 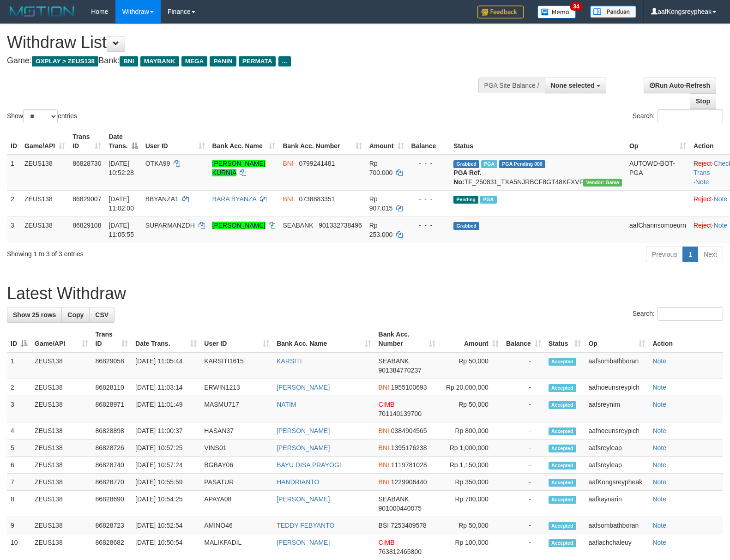 I want to click on span: Copy 763812465800 to clipboard, so click(x=400, y=552).